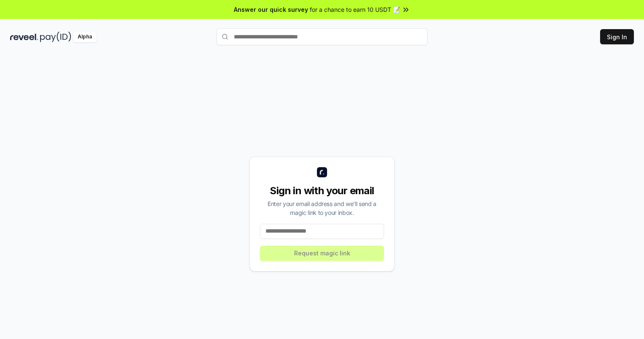 The height and width of the screenshot is (339, 644). Describe the element at coordinates (322, 208) in the screenshot. I see `div: Enter your email address and we’ll send a magic link to your inbox.` at that location.